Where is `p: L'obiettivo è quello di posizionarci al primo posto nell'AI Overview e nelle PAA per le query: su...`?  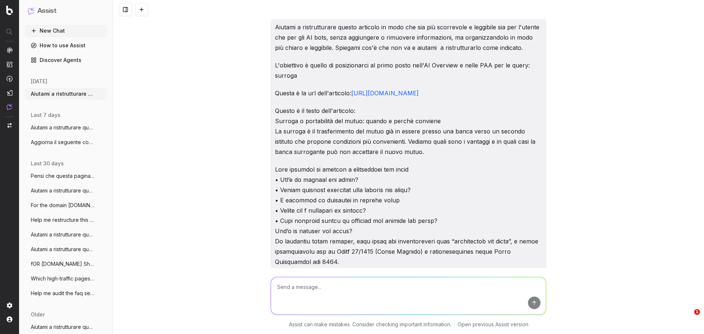
p: L'obiettivo è quello di posizionarci al primo posto nell'AI Overview e nelle PAA per le query: su... is located at coordinates (409, 70).